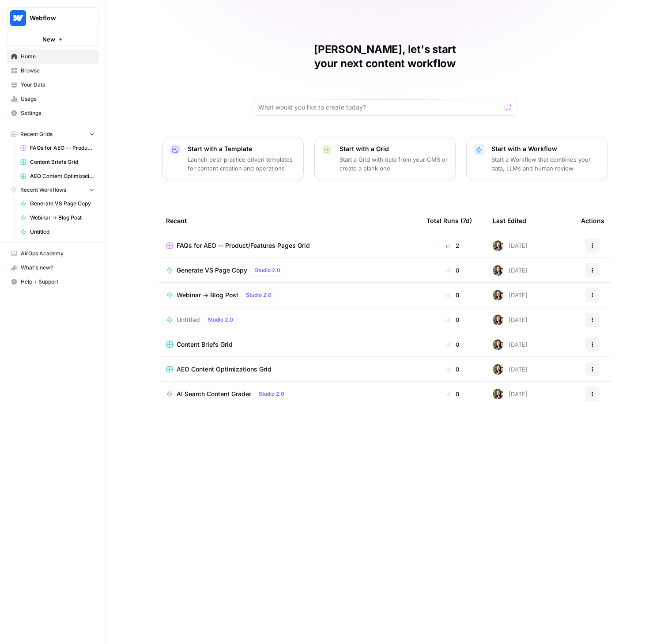 This screenshot has height=644, width=664. Describe the element at coordinates (43, 190) in the screenshot. I see `span: Recent Workflows` at that location.